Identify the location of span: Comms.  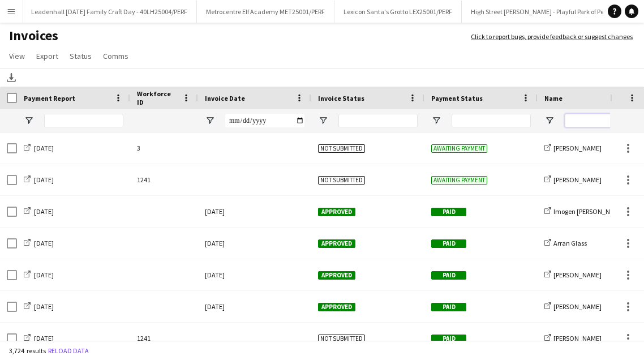
(115, 56).